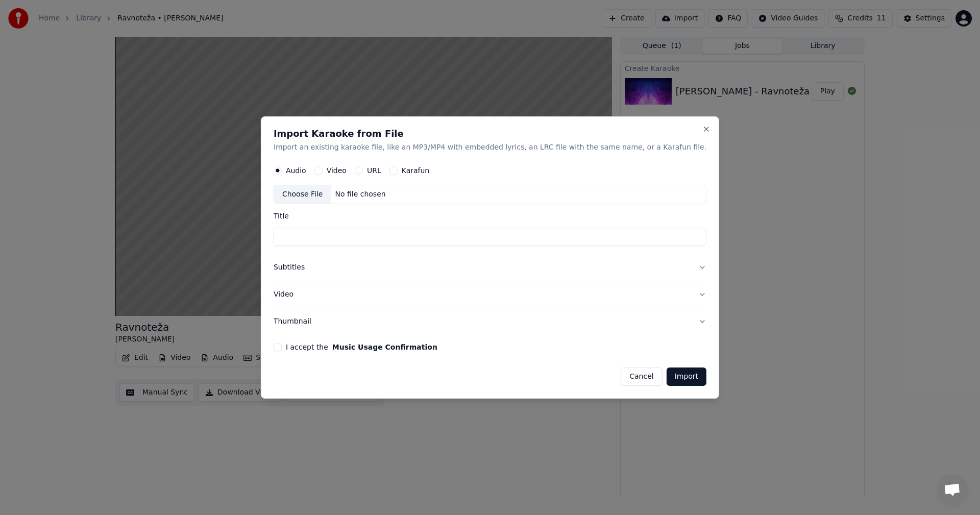 This screenshot has height=515, width=980. What do you see at coordinates (374, 171) in the screenshot?
I see `label: URL` at bounding box center [374, 171].